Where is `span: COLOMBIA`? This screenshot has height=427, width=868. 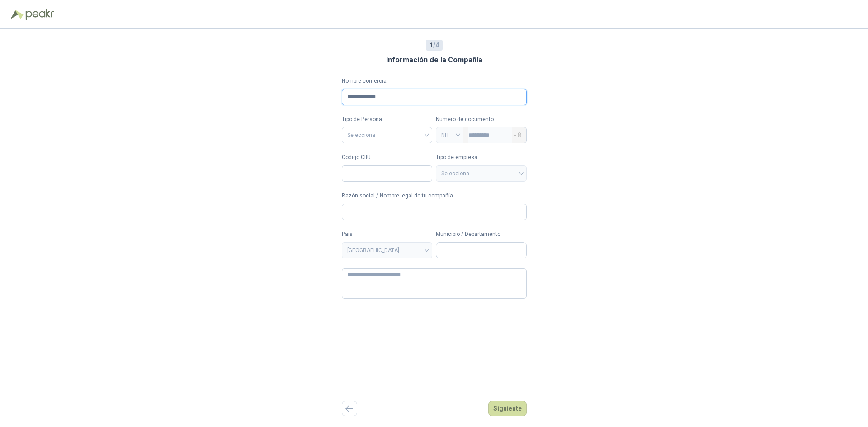 span: COLOMBIA is located at coordinates (387, 250).